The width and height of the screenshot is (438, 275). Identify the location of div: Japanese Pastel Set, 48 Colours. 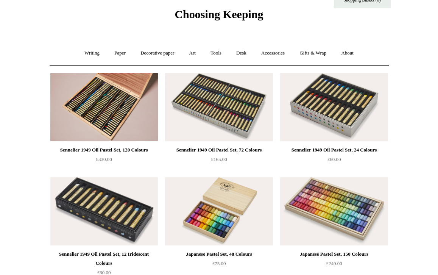
(219, 254).